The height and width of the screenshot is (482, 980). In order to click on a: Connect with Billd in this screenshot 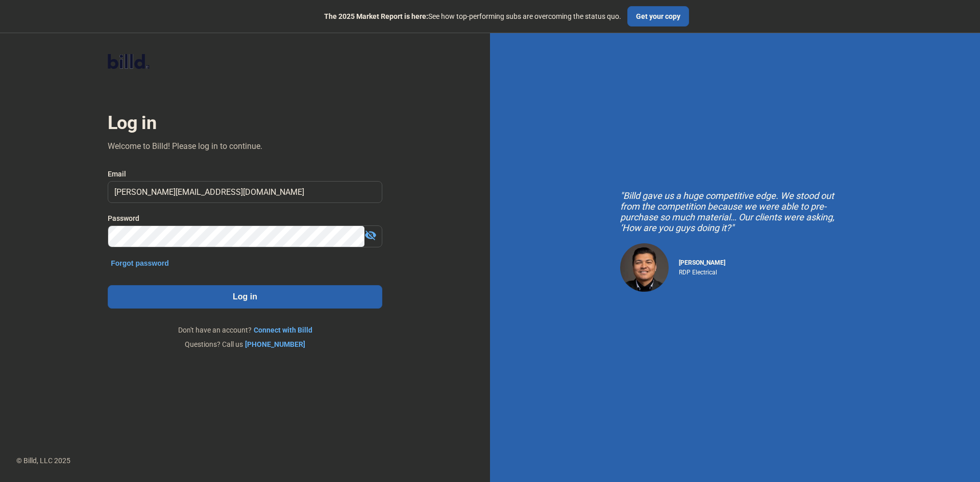, I will do `click(283, 330)`.